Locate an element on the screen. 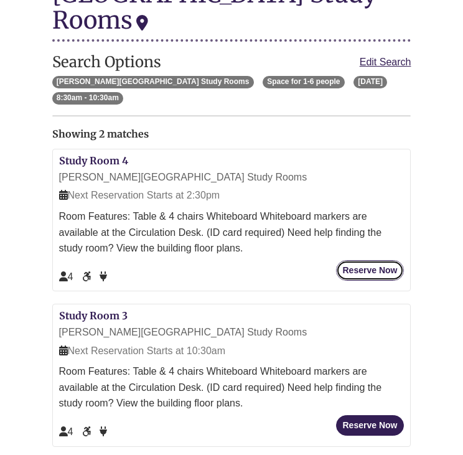 The width and height of the screenshot is (463, 455). span: Next Reservation Starts at 10:30am is located at coordinates (142, 350).